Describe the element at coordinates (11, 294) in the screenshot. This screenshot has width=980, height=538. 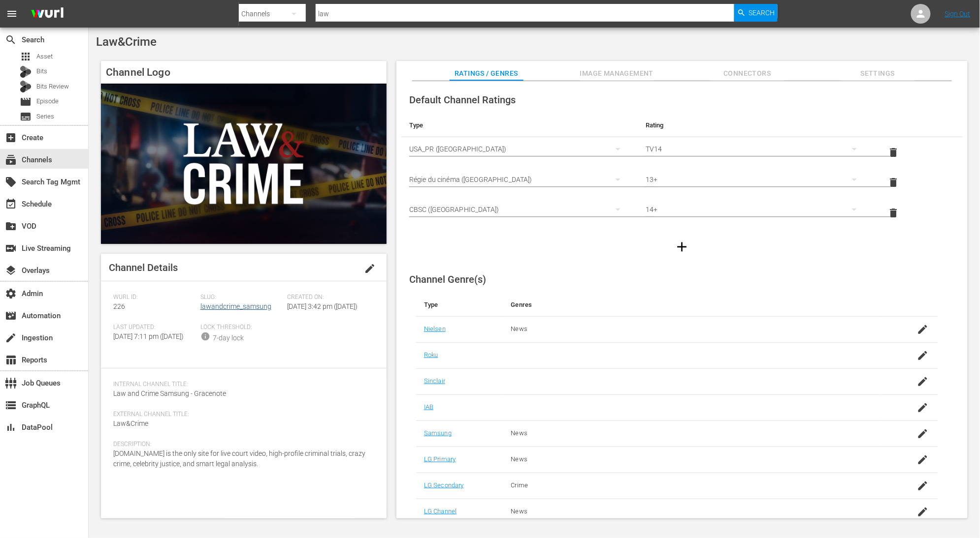
I see `span: Admin` at that location.